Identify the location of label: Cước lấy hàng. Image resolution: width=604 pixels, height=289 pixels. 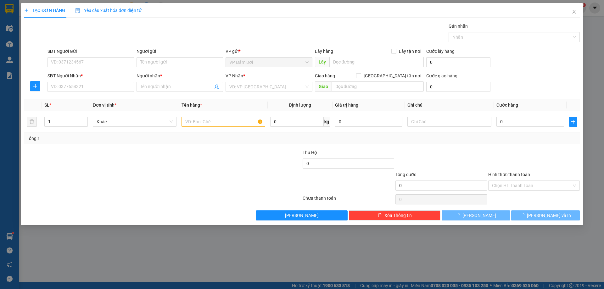
(440, 51).